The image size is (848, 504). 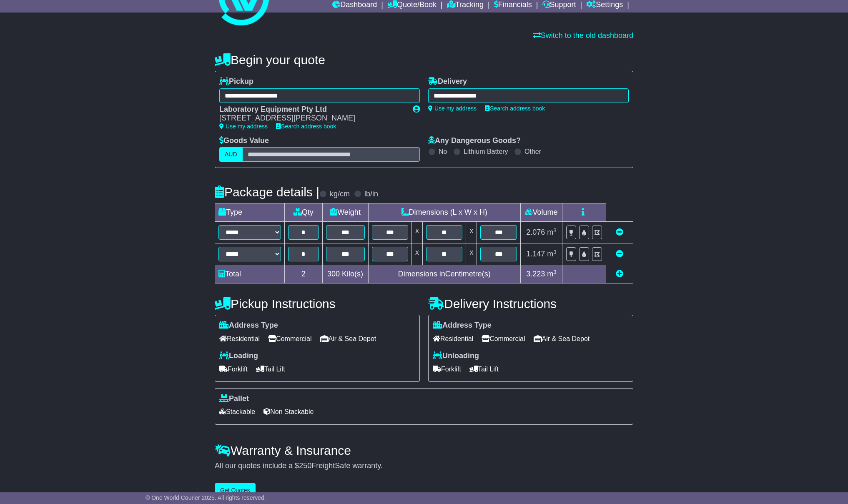 What do you see at coordinates (267, 192) in the screenshot?
I see `h4: Package details |` at bounding box center [267, 192].